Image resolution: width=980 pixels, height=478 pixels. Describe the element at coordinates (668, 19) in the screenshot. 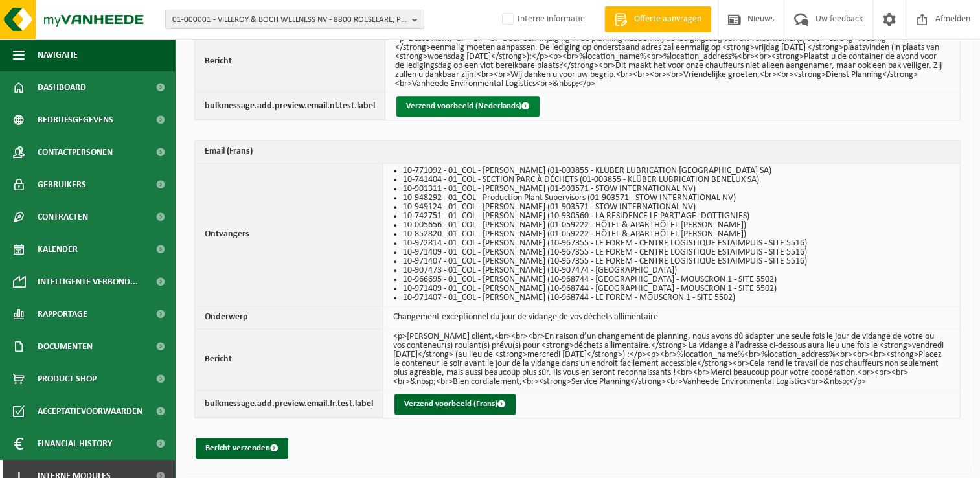

I see `span: Offerte aanvragen` at that location.